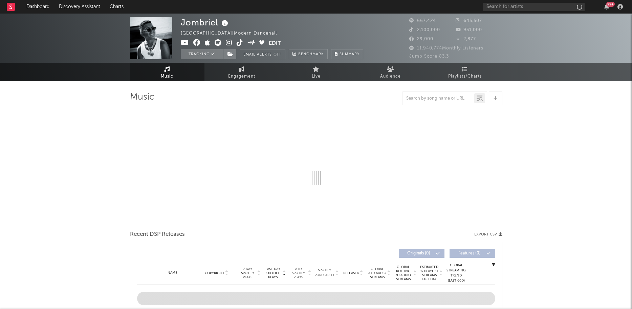 The width and height of the screenshot is (632, 309). Describe the element at coordinates (242, 72) in the screenshot. I see `a: Engagement` at that location.